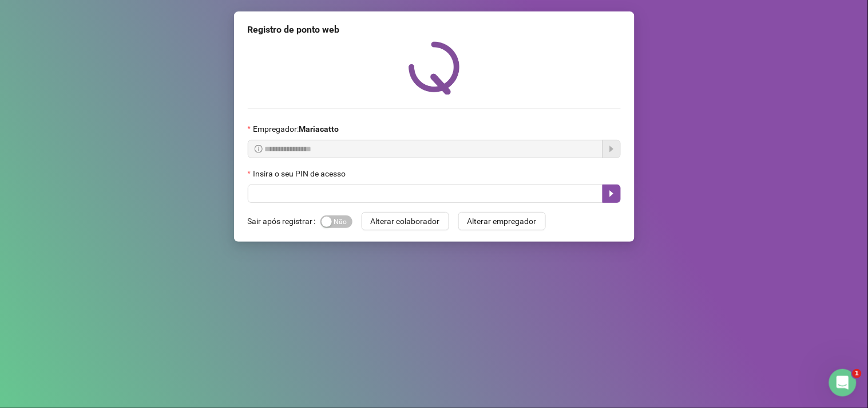 This screenshot has width=868, height=408. I want to click on span: Alterar colaborador, so click(405, 221).